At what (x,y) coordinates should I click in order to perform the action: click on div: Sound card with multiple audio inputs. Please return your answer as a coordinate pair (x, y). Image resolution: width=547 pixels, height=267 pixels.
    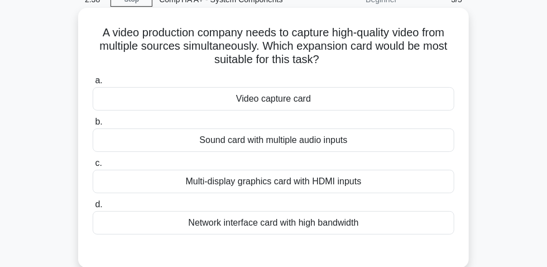
    Looking at the image, I should click on (273, 140).